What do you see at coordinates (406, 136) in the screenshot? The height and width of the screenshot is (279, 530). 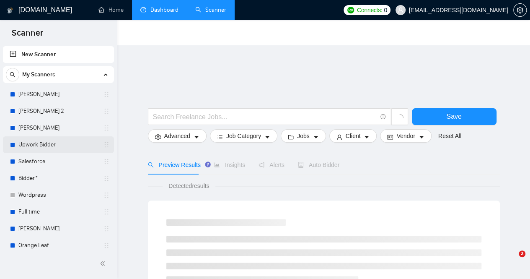 I see `button: idcardVendorcaret-down` at bounding box center [406, 136].